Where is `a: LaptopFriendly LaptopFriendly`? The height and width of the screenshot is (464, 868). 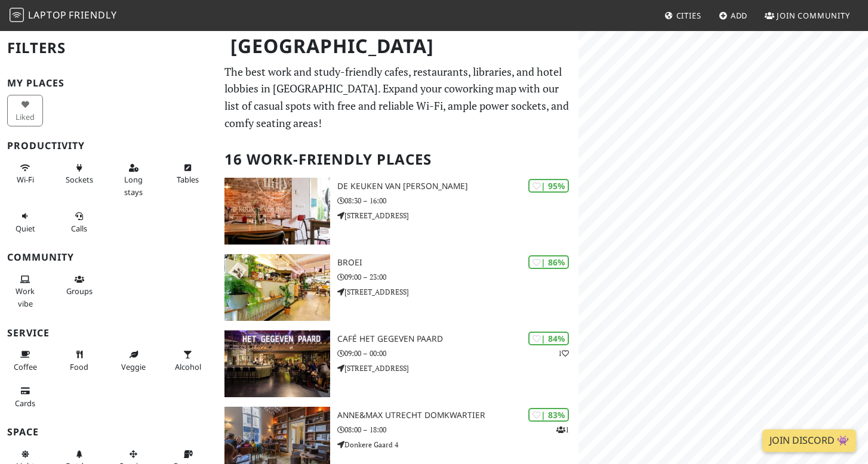 a: LaptopFriendly LaptopFriendly is located at coordinates (64, 15).